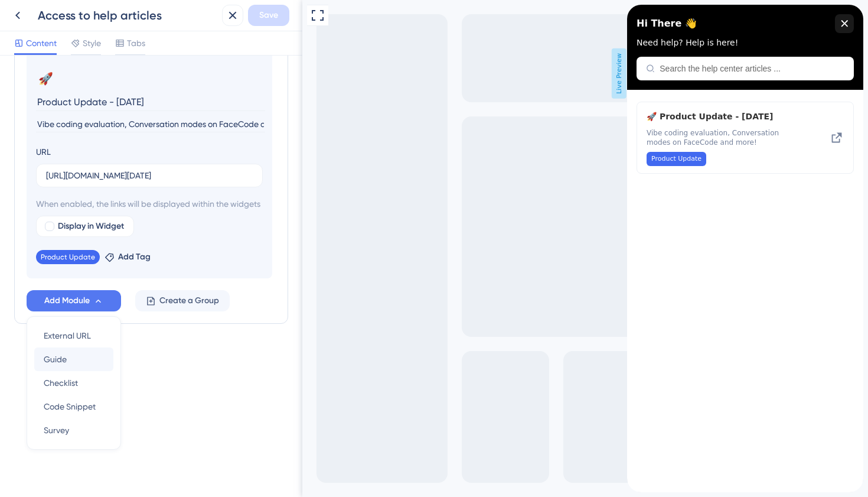  What do you see at coordinates (69, 407) in the screenshot?
I see `span: Code Snippet` at bounding box center [69, 407].